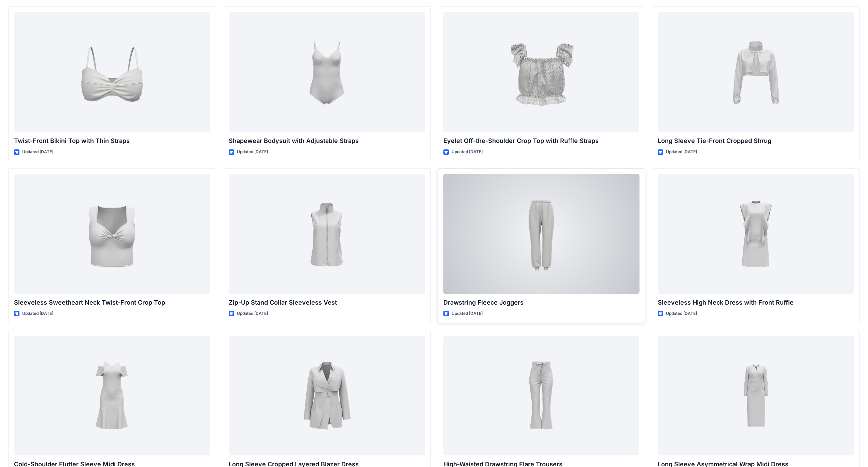 This screenshot has height=467, width=868. I want to click on a: High-Waisted Drawstring Flare Trousers, so click(541, 395).